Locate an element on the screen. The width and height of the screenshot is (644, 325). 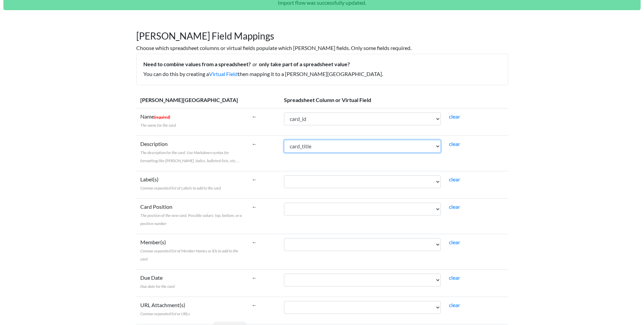
th: Spreadsheet Column or Virtual Field is located at coordinates (394, 100).